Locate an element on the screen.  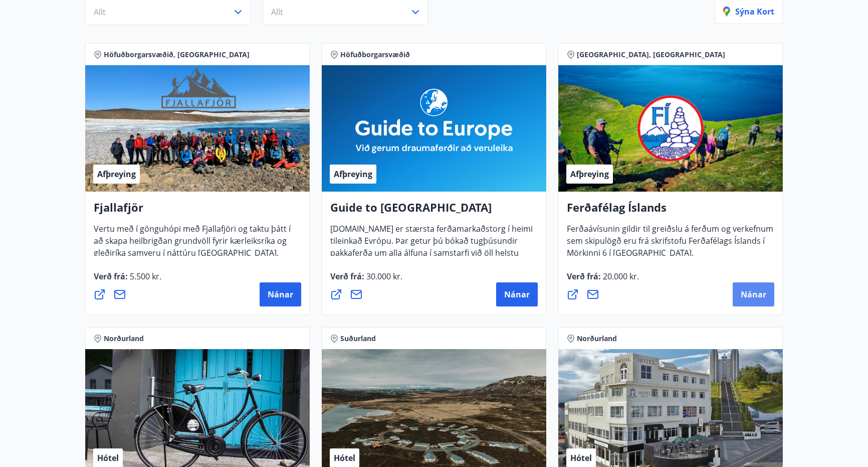
span: Vertu með í gönguhópi með Fjallafjöri og taktu þátt í að skapa heilbrigðan grundvöll fyrir kærlei... is located at coordinates (192, 245).